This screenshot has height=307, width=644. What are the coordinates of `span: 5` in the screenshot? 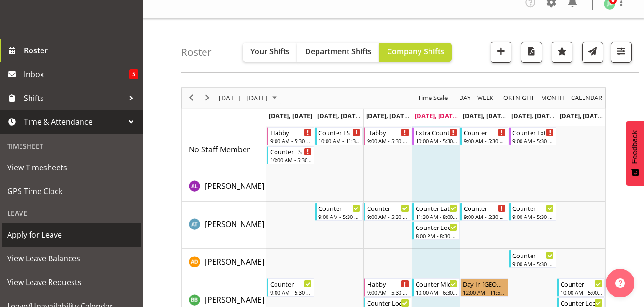 It's located at (133, 74).